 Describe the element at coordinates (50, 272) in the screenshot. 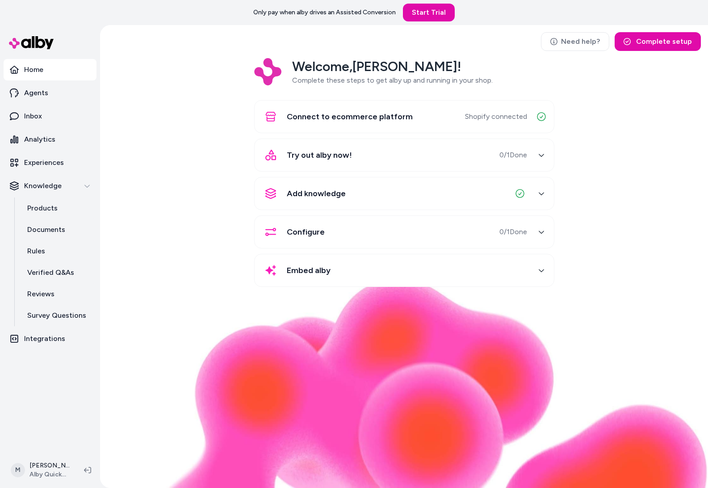

I see `p: Verified Q&As` at that location.